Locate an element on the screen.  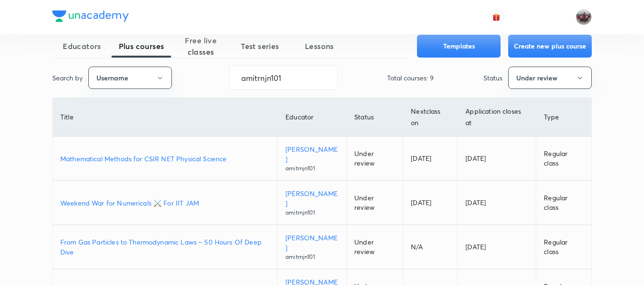
a: Weekend War for Numericals ⚔️ For IIT JAM is located at coordinates (165, 202).